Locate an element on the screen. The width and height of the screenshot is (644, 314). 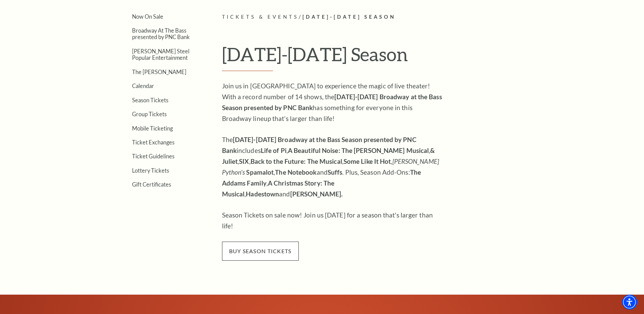
a: Ticket Exchanges is located at coordinates (153, 142).